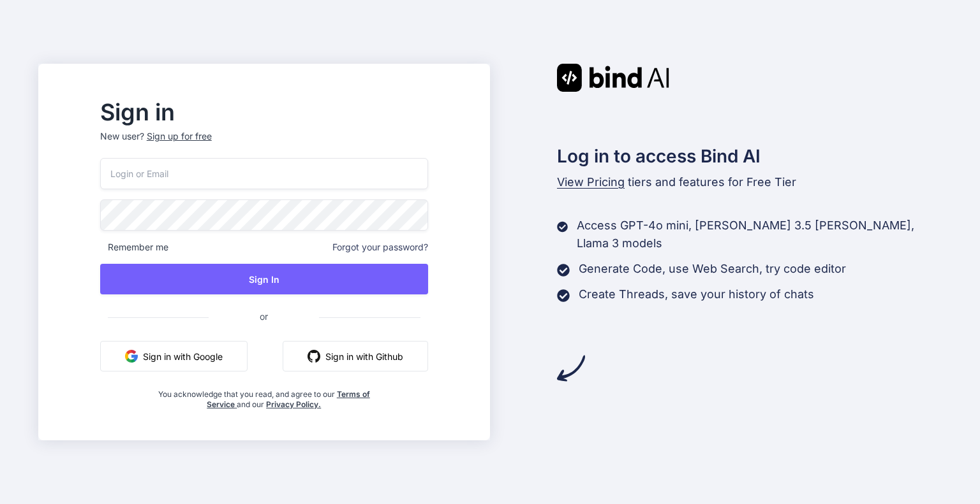 The image size is (980, 504). What do you see at coordinates (288, 399) in the screenshot?
I see `a: Terms of Service` at bounding box center [288, 399].